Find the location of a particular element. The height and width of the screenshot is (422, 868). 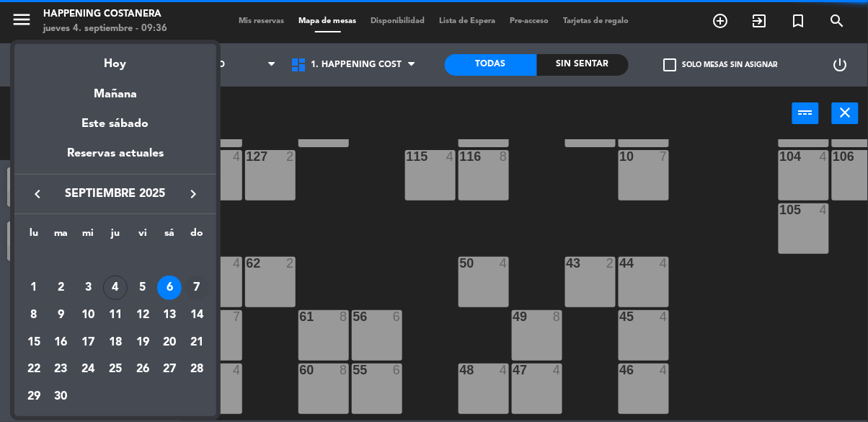

div: 20 is located at coordinates (170, 343).